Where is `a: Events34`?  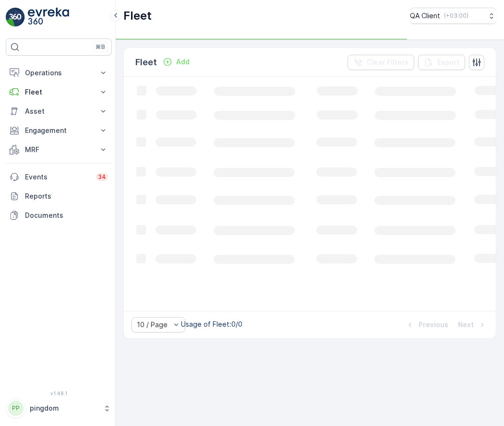 a: Events34 is located at coordinates (59, 177).